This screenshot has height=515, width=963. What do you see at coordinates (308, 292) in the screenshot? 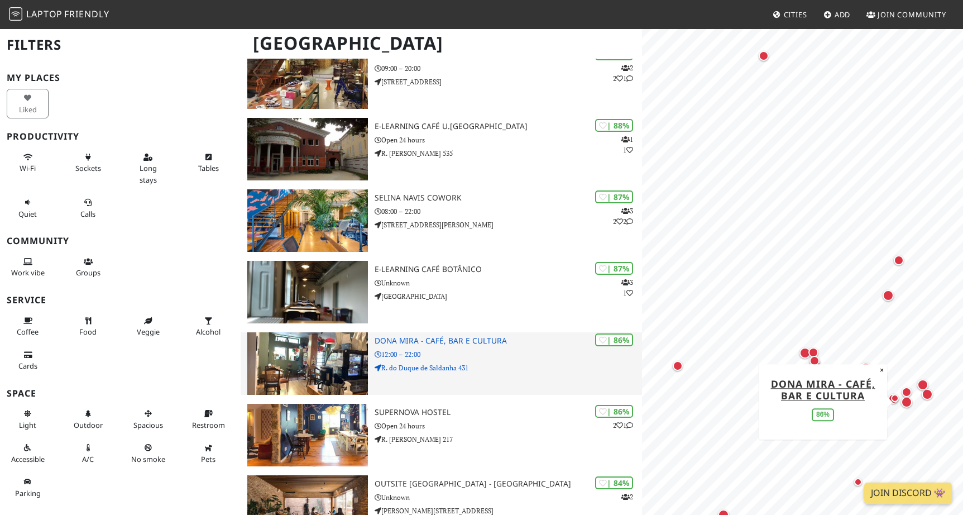
I see `img: E-learning Café Botânico` at bounding box center [308, 292].